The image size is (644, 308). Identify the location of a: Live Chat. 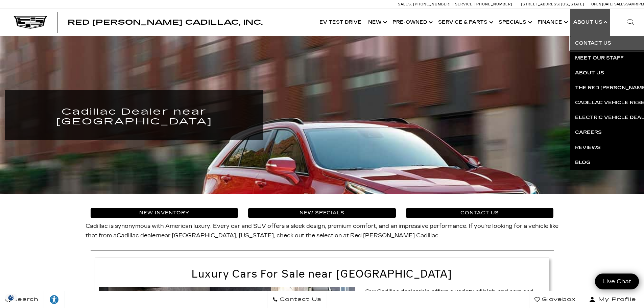
(617, 281).